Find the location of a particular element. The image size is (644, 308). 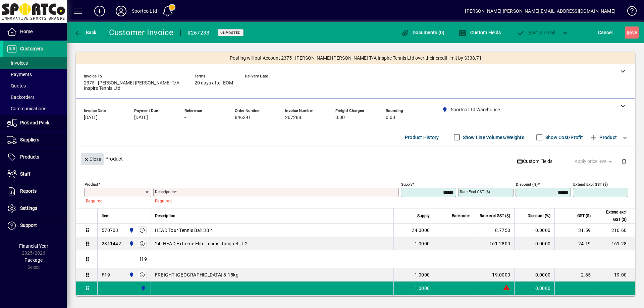

div: 161.2800 is located at coordinates (494, 244).